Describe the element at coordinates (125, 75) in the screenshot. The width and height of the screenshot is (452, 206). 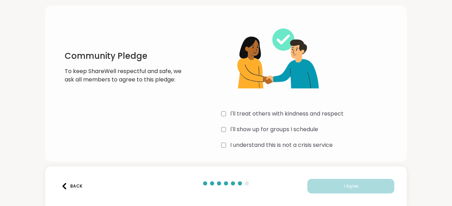
I see `p: To keep ShareWell respectful and safe, we ask all members to agree to this pledge:` at that location.